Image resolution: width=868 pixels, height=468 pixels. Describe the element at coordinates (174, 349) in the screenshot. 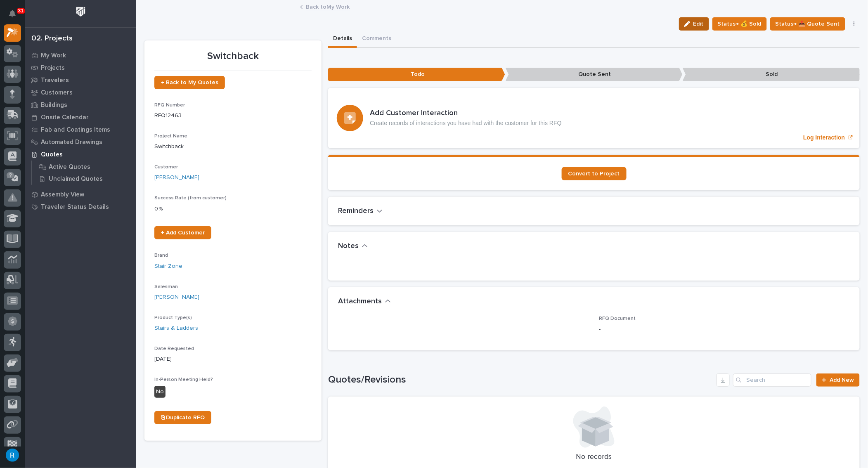

I see `span: Date Requested` at that location.